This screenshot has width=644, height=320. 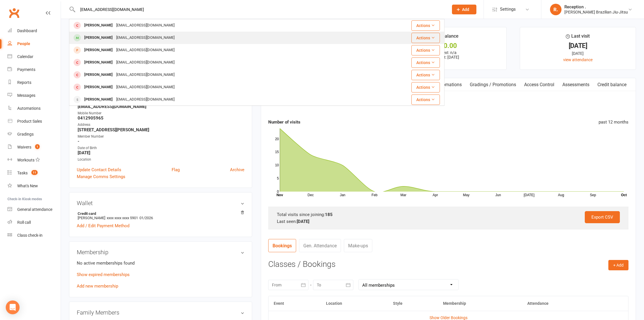 What do you see at coordinates (14, 13) in the screenshot?
I see `a: Clubworx` at bounding box center [14, 13].